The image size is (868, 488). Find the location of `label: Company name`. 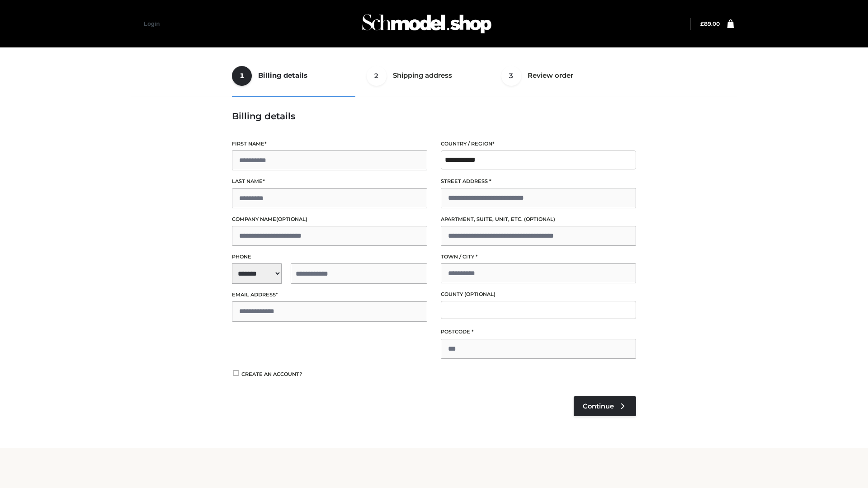

label: Company name is located at coordinates (330, 219).